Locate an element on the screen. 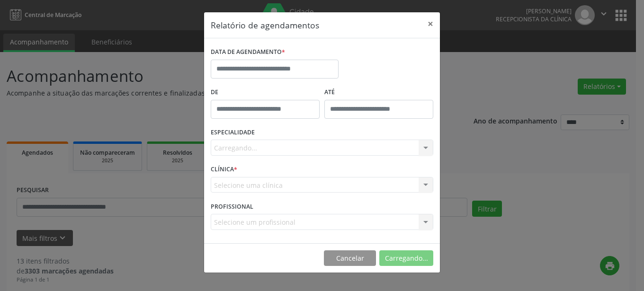 The image size is (644, 291). label: ATÉ is located at coordinates (379, 92).